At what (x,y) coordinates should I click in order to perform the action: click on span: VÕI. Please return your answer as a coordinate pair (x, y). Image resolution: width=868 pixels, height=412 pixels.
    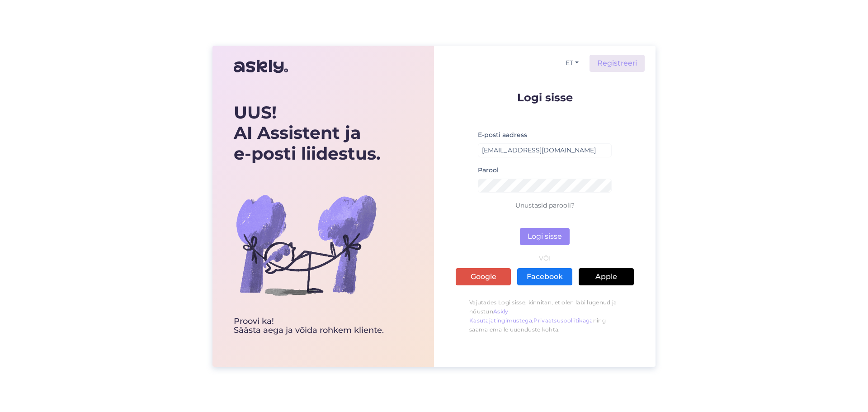
    Looking at the image, I should click on (545, 258).